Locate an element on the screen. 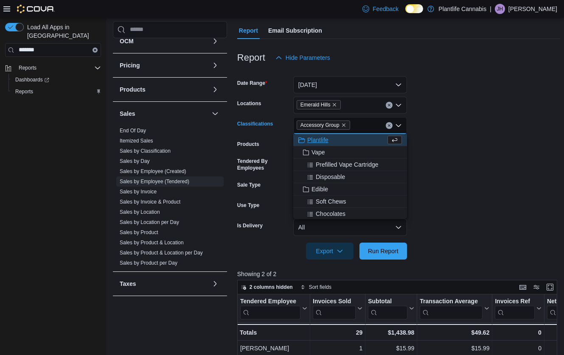 Image resolution: width=564 pixels, height=355 pixels. span: Sales by Employee (Tendered) is located at coordinates (155, 182).